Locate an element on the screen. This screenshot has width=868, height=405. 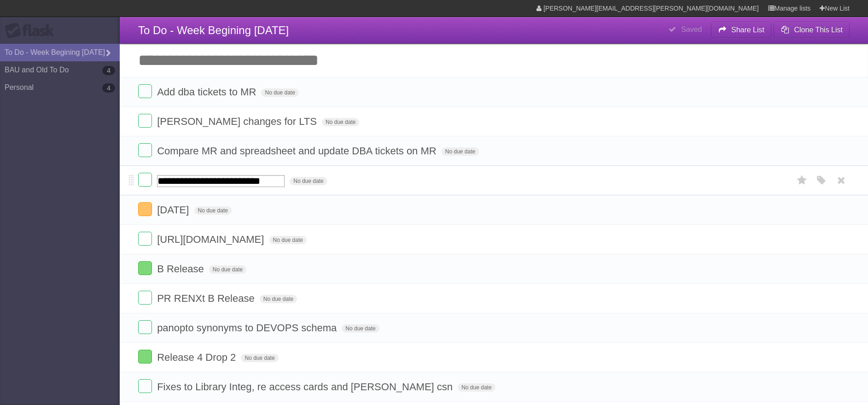
span: panopto synonyms to DEVOPS schema is located at coordinates (248, 328).